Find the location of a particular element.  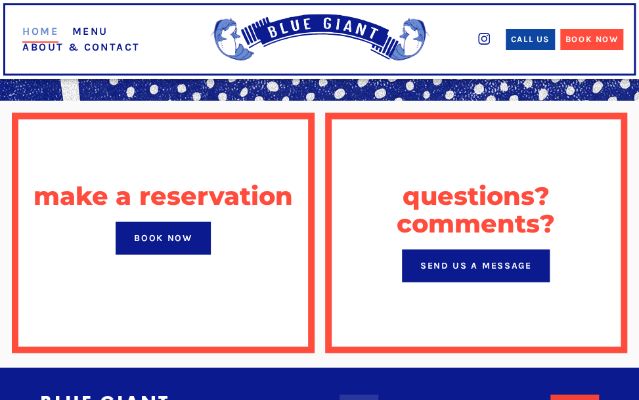

img: Blue Giant Logo is located at coordinates (320, 39).